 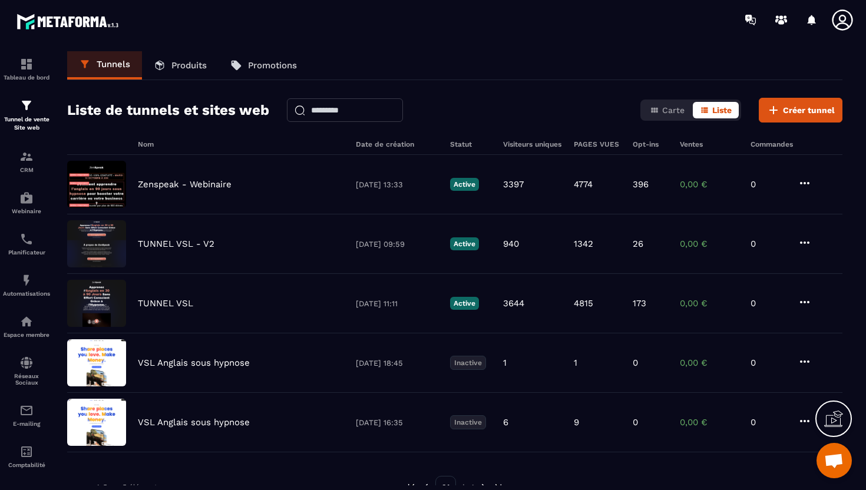 What do you see at coordinates (27, 124) in the screenshot?
I see `p: Tunnel de vente Site web` at bounding box center [27, 124].